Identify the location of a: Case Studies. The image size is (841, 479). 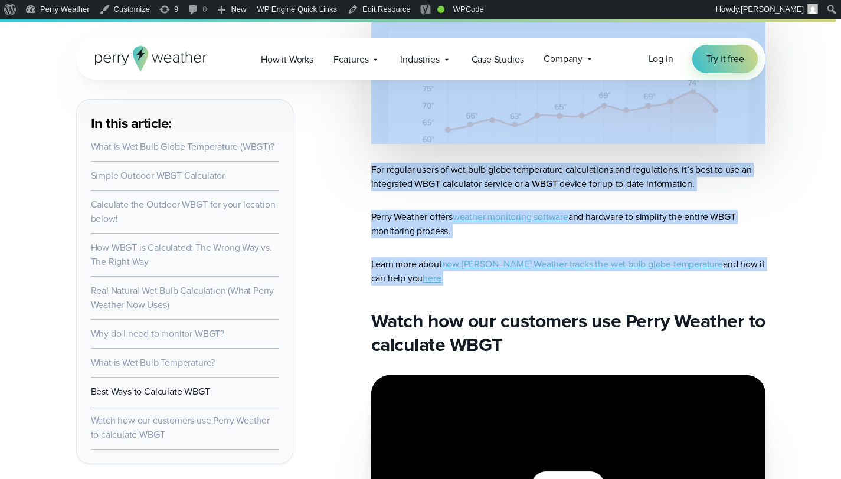
(497, 59).